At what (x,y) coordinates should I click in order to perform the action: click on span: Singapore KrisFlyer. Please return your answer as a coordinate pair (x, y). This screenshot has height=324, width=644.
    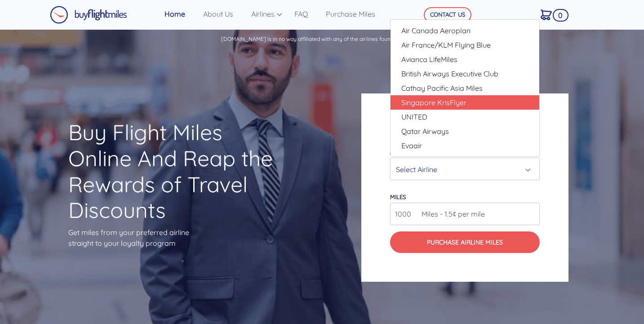
    Looking at the image, I should click on (434, 102).